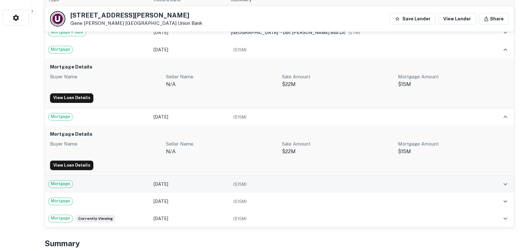 This screenshot has height=251, width=527. Describe the element at coordinates (511, 215) in the screenshot. I see `div: Chat Widget` at that location.